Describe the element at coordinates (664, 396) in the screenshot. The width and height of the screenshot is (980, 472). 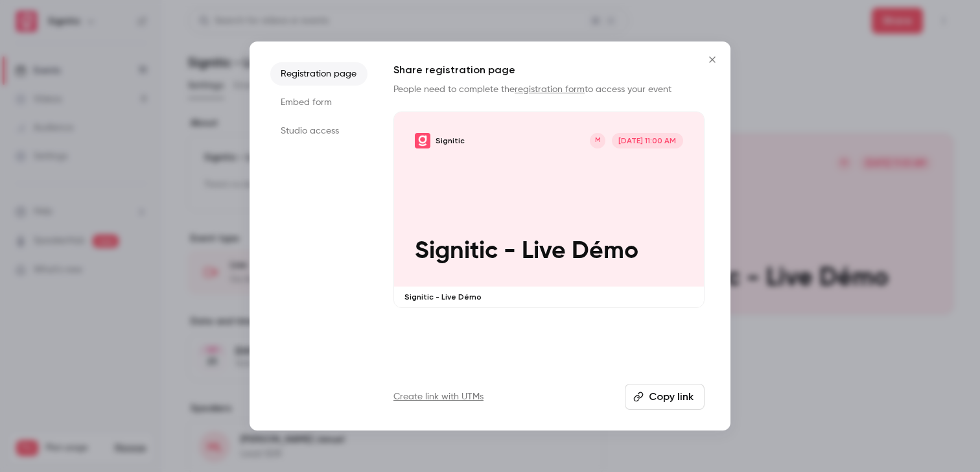
I see `button: Copy link` at that location.